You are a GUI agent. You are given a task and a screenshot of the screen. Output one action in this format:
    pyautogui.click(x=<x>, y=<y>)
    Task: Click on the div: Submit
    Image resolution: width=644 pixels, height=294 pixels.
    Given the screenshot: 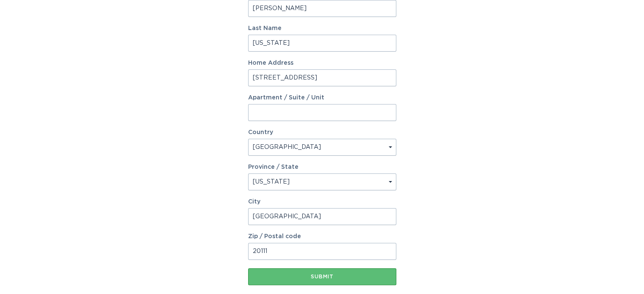 What is the action you would take?
    pyautogui.click(x=322, y=276)
    